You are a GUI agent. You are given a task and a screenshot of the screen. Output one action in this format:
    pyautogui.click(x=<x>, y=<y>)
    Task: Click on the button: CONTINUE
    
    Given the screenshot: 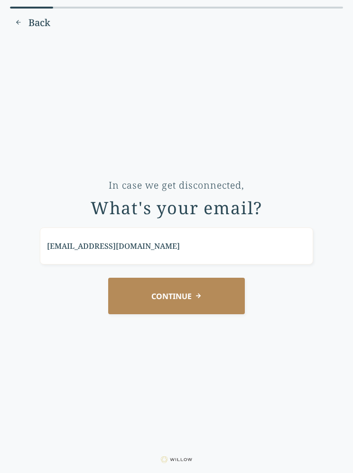 What is the action you would take?
    pyautogui.click(x=176, y=296)
    